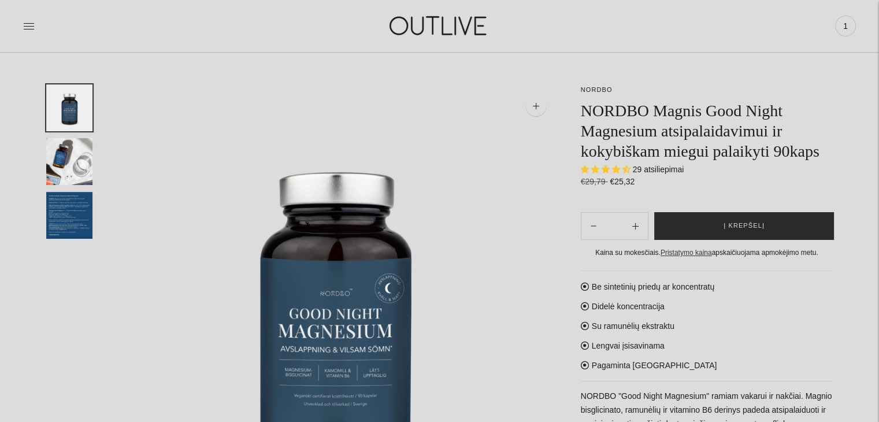 This screenshot has width=879, height=422. What do you see at coordinates (594, 226) in the screenshot?
I see `button: Add product quantity` at bounding box center [594, 226].